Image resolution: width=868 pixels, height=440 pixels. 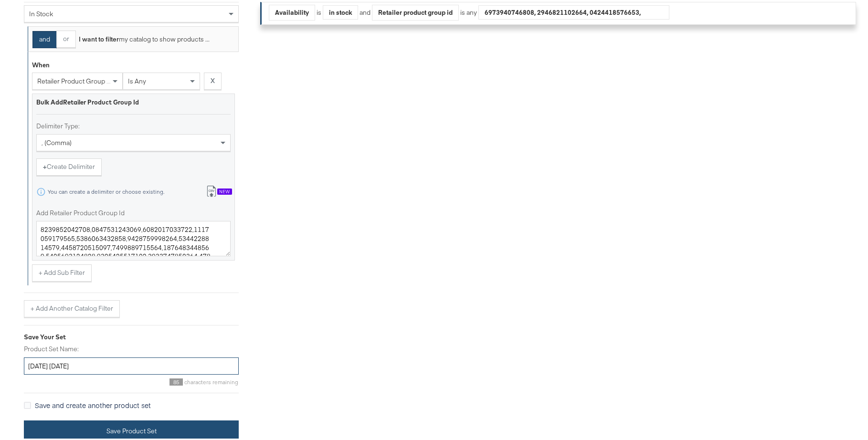 What do you see at coordinates (56, 141) in the screenshot?
I see `span: , (comma)` at bounding box center [56, 141].